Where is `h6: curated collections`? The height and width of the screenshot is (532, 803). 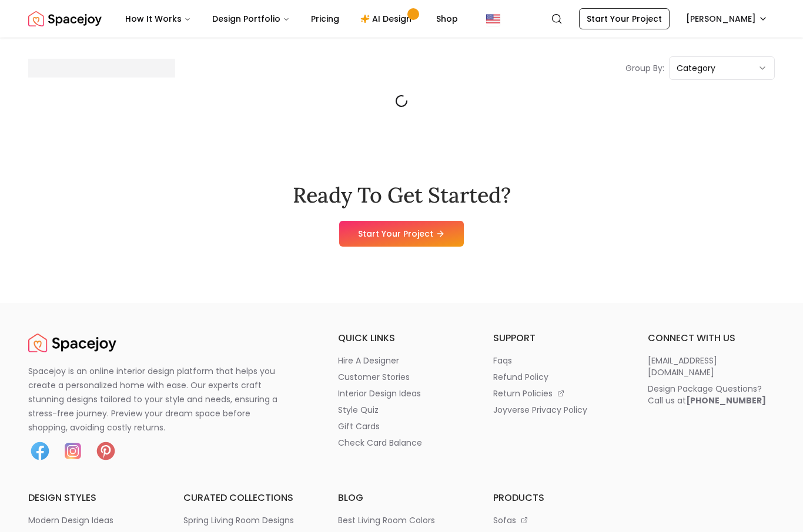 h6: curated collections is located at coordinates (247, 498).